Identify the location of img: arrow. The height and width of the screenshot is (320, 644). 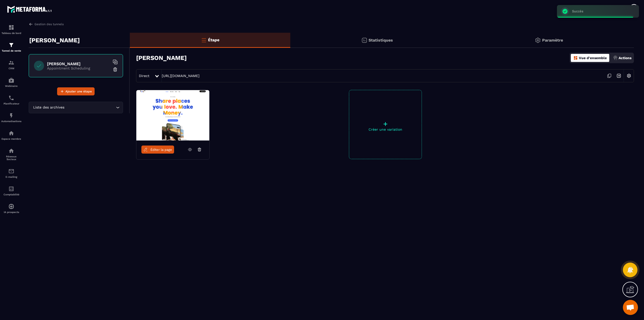
(31, 24).